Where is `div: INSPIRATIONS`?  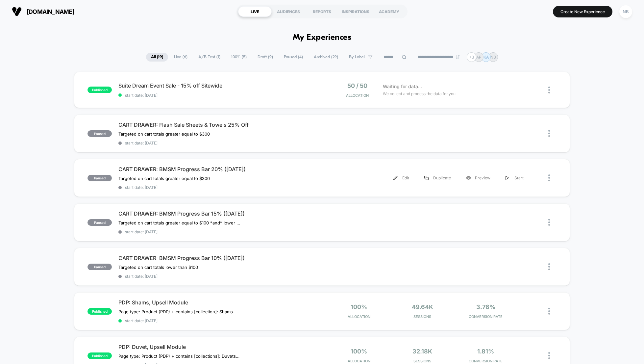 div: INSPIRATIONS is located at coordinates (356, 11).